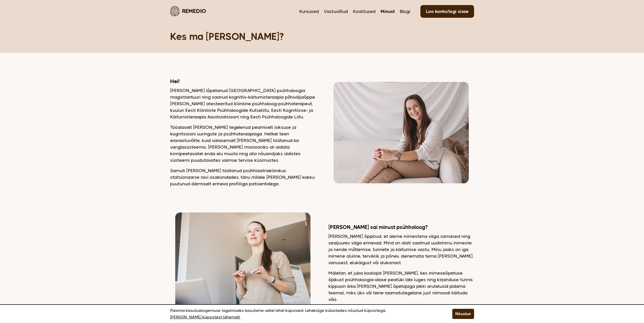 The width and height of the screenshot is (644, 323). Describe the element at coordinates (242, 263) in the screenshot. I see `img: Dagmar naeratamas` at that location.